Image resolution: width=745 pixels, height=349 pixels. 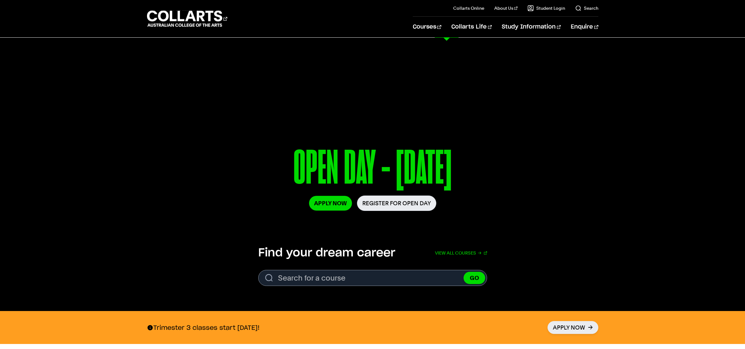 What do you see at coordinates (584, 27) in the screenshot?
I see `a: Enquire` at bounding box center [584, 27].